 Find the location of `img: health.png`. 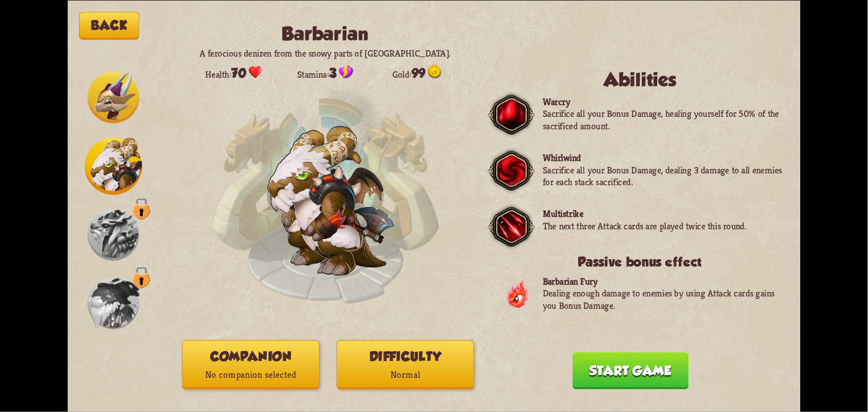

img: health.png is located at coordinates (255, 71).